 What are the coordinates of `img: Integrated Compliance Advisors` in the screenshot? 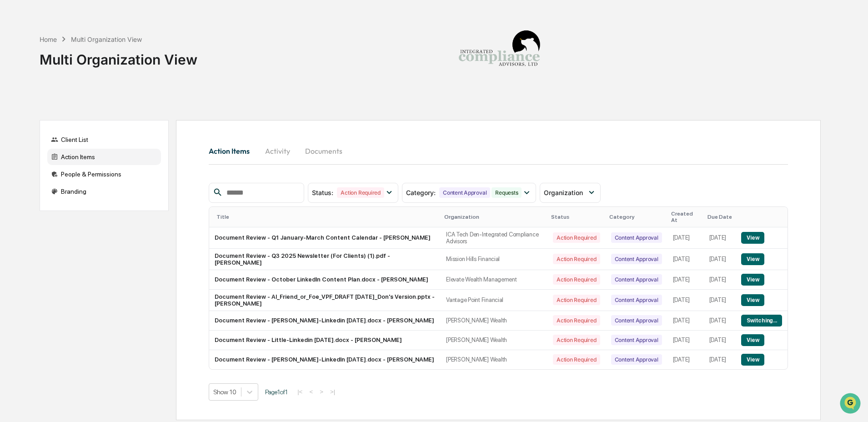 It's located at (499, 53).